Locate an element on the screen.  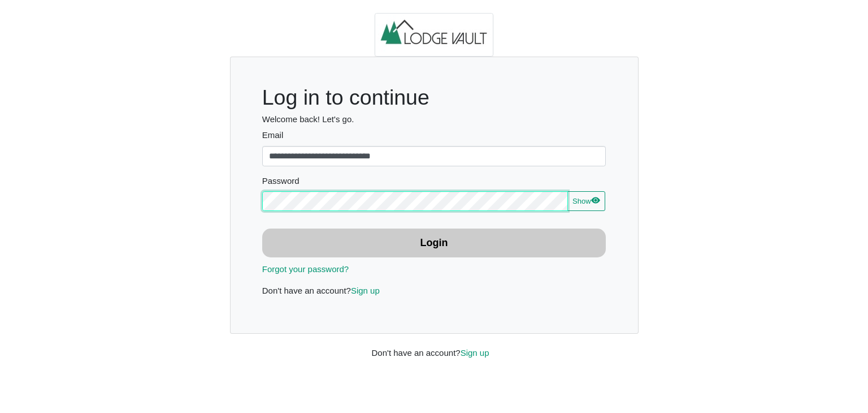
svg: eye fill is located at coordinates (596, 200).